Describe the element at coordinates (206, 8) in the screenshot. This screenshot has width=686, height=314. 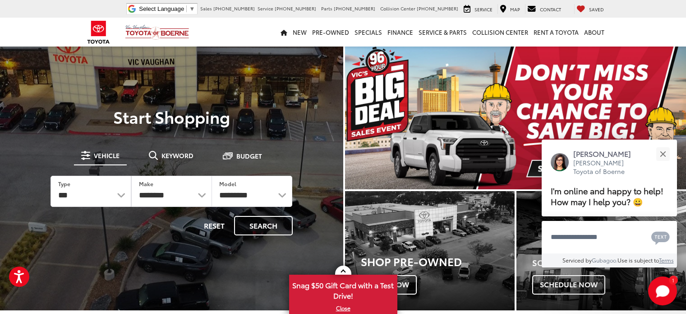
I see `span: Sales` at that location.